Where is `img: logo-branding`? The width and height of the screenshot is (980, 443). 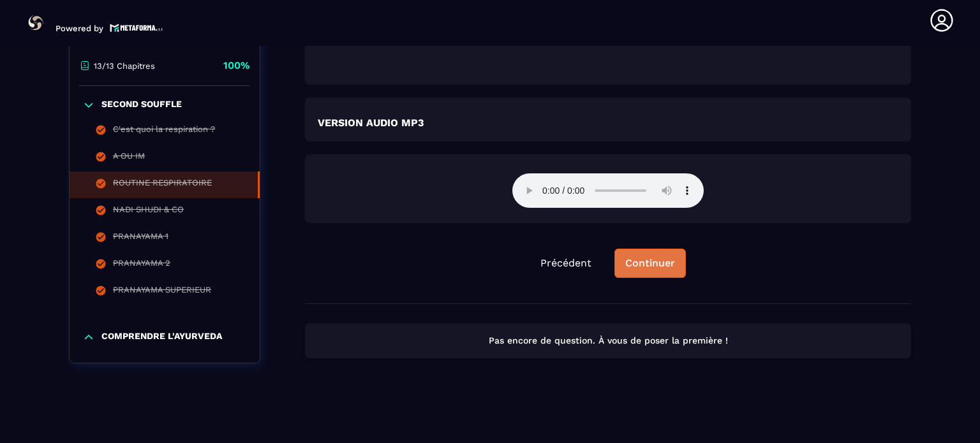 img: logo-branding is located at coordinates (36, 23).